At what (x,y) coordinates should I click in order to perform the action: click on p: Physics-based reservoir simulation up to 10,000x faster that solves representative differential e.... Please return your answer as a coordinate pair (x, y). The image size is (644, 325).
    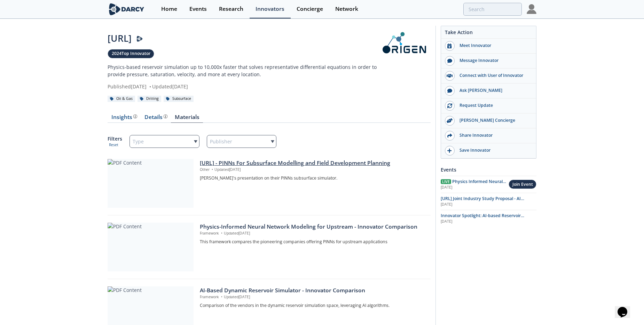
    Looking at the image, I should click on (242, 71).